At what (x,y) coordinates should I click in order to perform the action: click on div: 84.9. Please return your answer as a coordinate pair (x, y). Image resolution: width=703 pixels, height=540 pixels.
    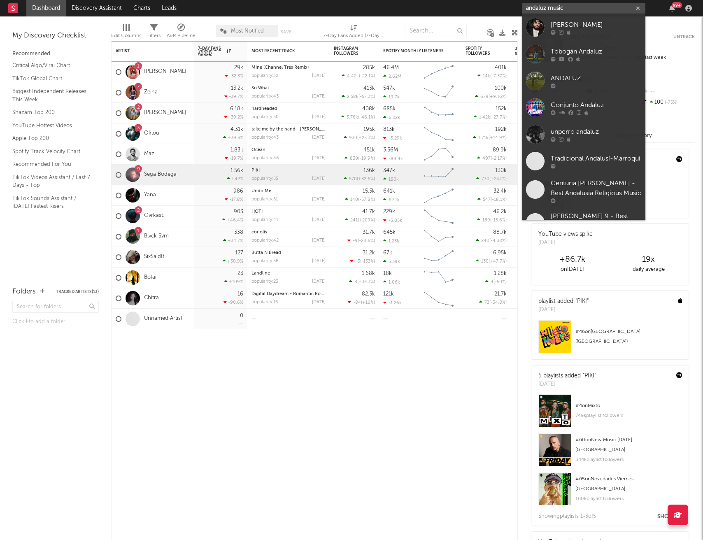
    Looking at the image, I should click on (531, 72).